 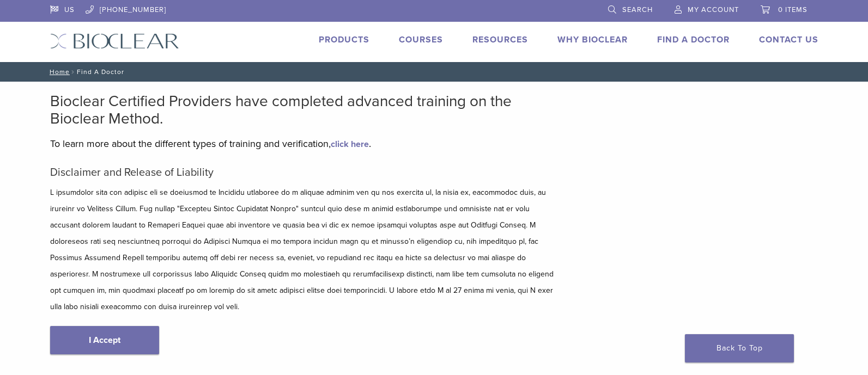 I want to click on a: Find A Doctor, so click(x=694, y=40).